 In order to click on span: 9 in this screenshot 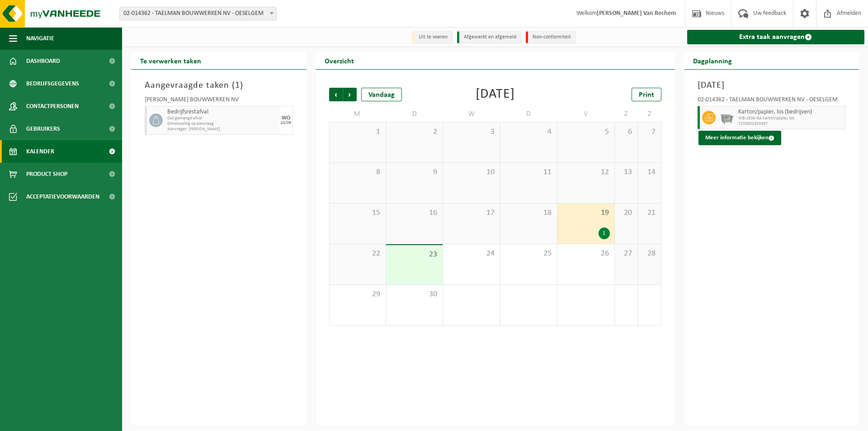, I will do `click(414, 172)`.